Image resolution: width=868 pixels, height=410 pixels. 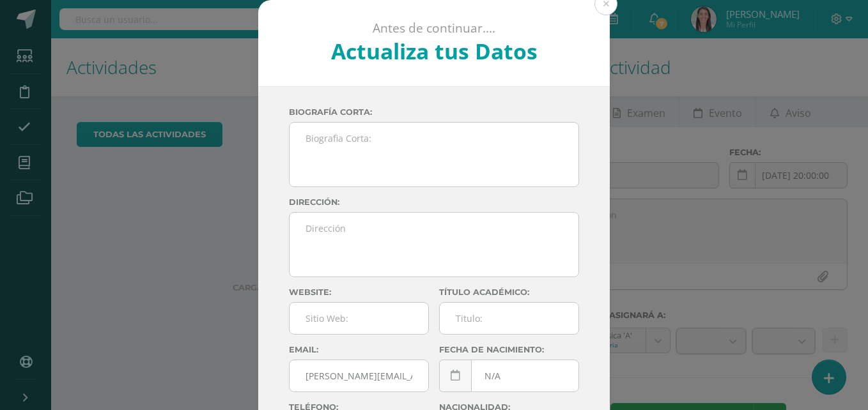 I want to click on label: Fecha de nacimiento:, so click(x=509, y=349).